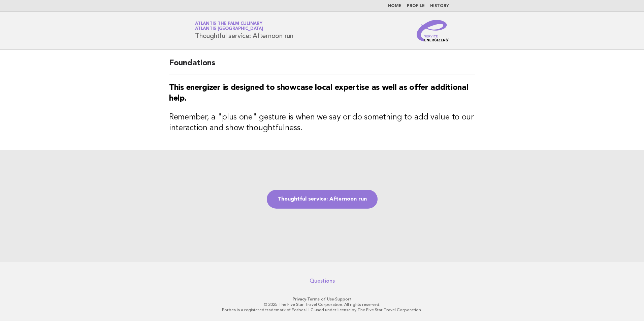 Image resolution: width=644 pixels, height=321 pixels. I want to click on a: Privacy, so click(299, 299).